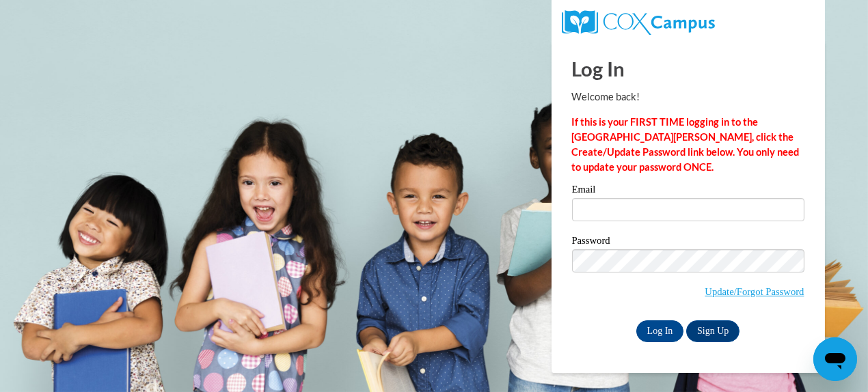 This screenshot has width=868, height=392. Describe the element at coordinates (754, 292) in the screenshot. I see `a: Update/Forgot Password` at that location.